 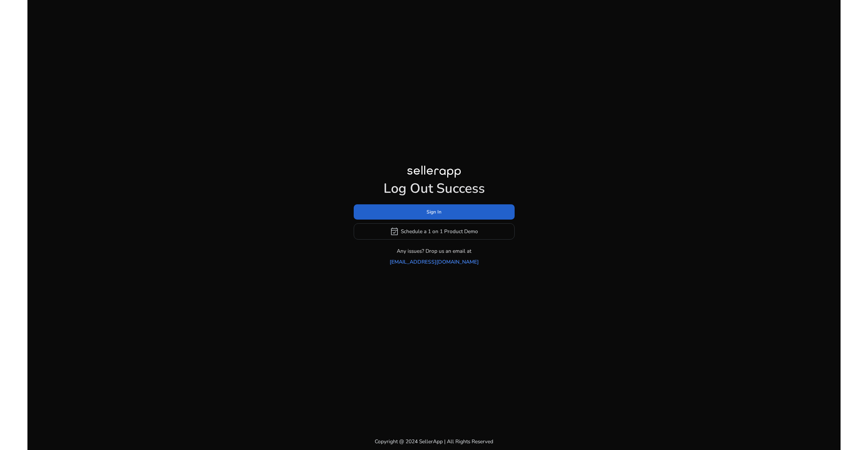 What do you see at coordinates (434, 212) in the screenshot?
I see `span: Sign In` at bounding box center [434, 212].